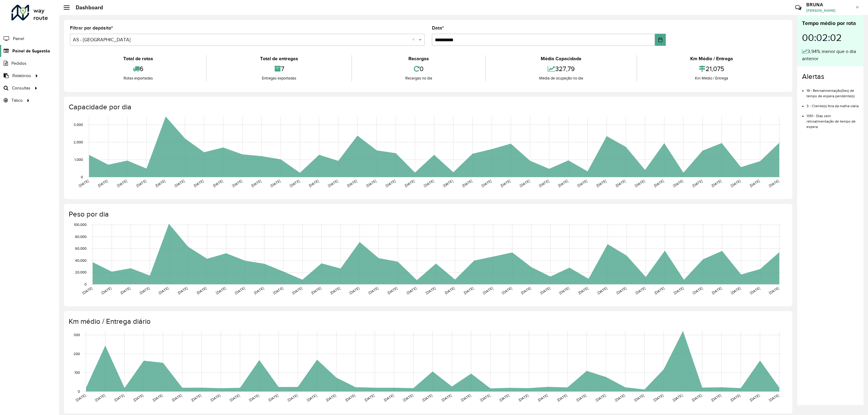 This screenshot has height=415, width=868. Describe the element at coordinates (78, 125) in the screenshot. I see `text: 3,000` at that location.